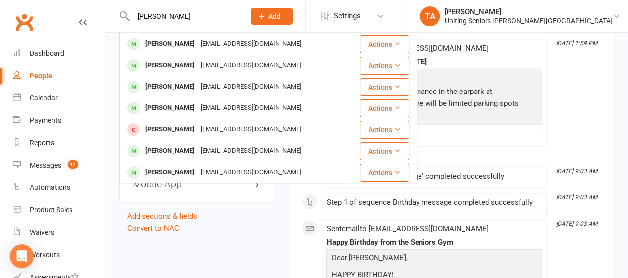  What do you see at coordinates (162, 216) in the screenshot?
I see `a: Add sections & fields` at bounding box center [162, 216].